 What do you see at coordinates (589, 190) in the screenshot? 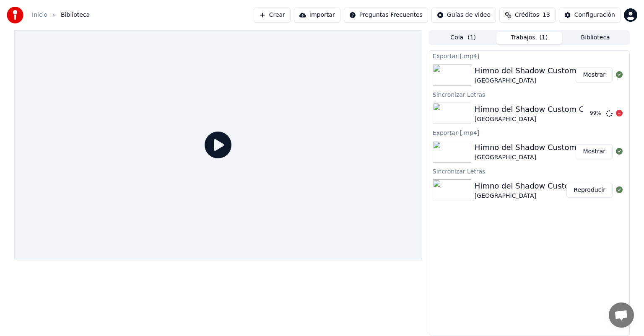
I see `button: Reproducir` at bounding box center [589, 190].